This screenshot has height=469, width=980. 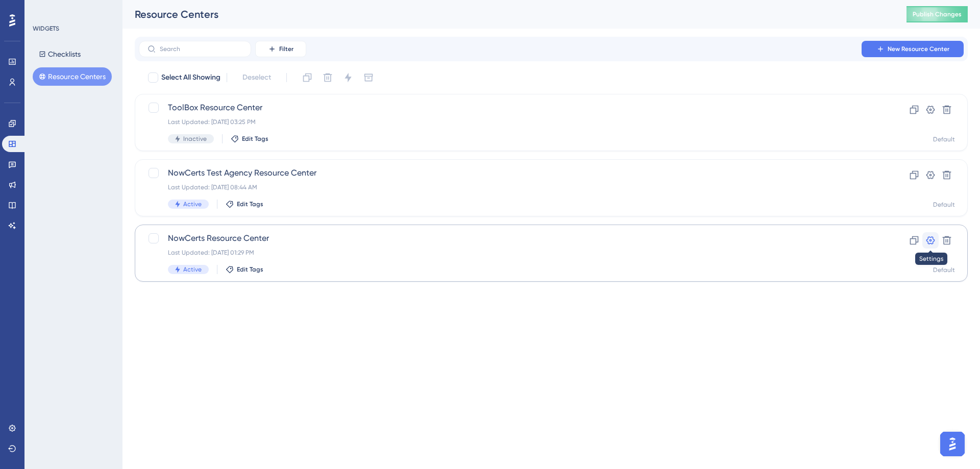 I want to click on span: Inactive, so click(x=195, y=139).